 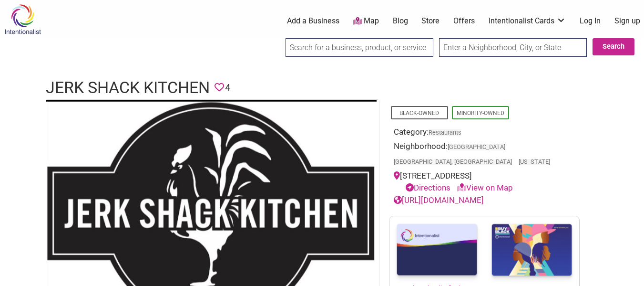 I want to click on img: Intentionalist Card, so click(x=436, y=249).